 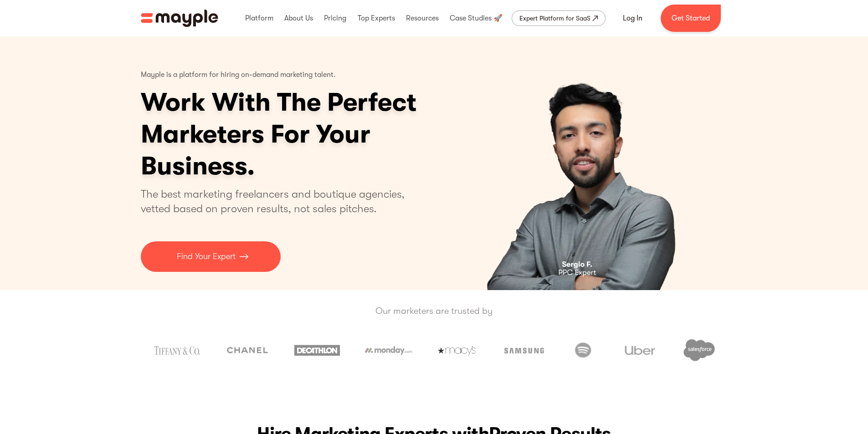 What do you see at coordinates (558, 18) in the screenshot?
I see `a: Expert Platform for SaaS` at bounding box center [558, 18].